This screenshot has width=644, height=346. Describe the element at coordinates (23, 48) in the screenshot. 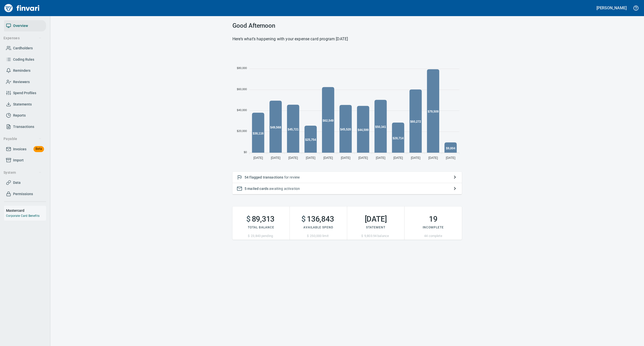

I see `span: Cardholders` at that location.